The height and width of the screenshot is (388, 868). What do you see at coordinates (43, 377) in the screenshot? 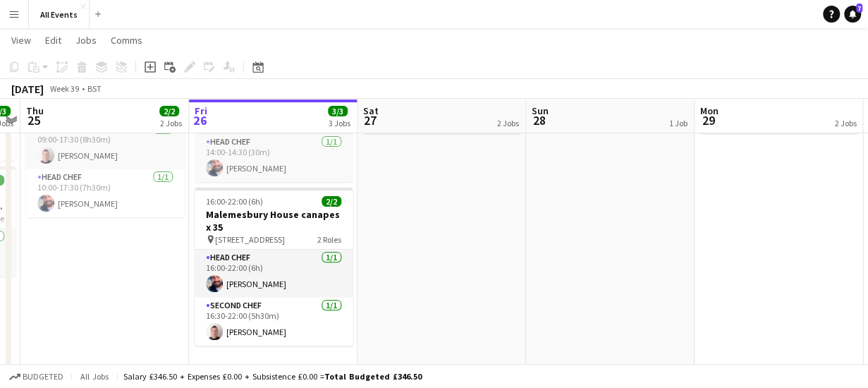
I see `span: Budgeted` at bounding box center [43, 377].